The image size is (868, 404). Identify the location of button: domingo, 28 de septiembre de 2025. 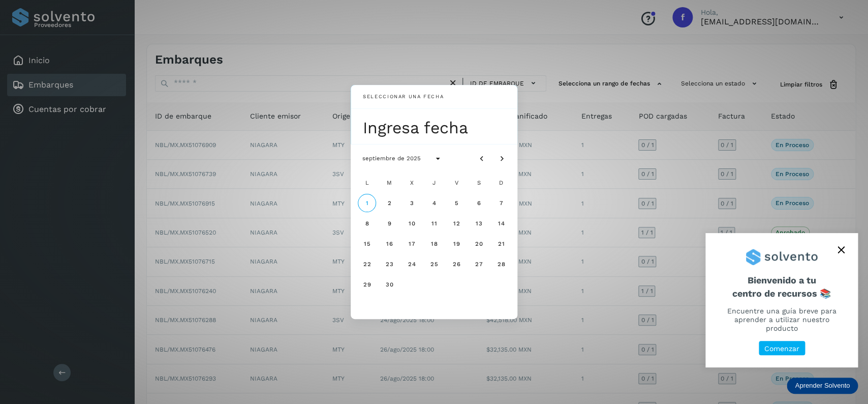
(501, 264).